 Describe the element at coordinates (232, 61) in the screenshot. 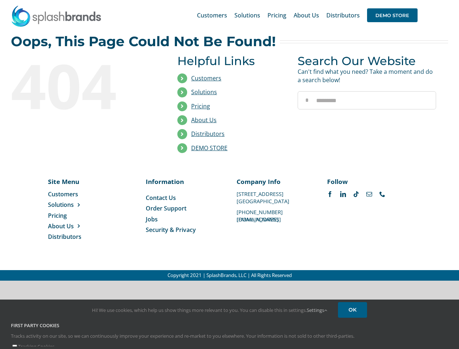

I see `h3: Helpful Links` at that location.